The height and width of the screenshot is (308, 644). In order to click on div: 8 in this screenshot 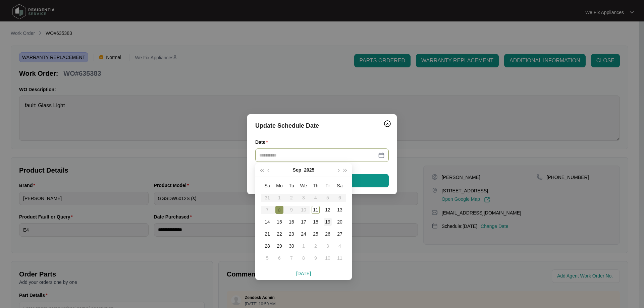, I will do `click(304, 259)`.